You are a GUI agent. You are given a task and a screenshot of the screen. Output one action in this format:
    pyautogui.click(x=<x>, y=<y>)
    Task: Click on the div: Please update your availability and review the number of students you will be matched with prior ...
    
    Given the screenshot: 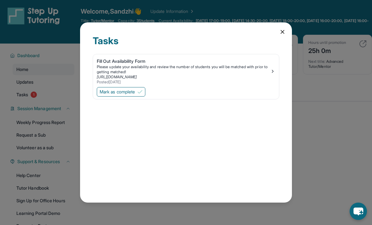 What is the action you would take?
    pyautogui.click(x=183, y=69)
    